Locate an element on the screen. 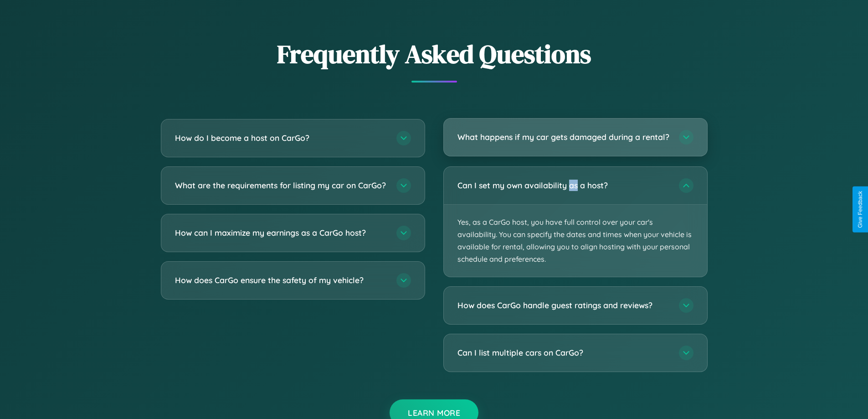 The height and width of the screenshot is (419, 868). h3: What happens if my car gets damaged during a rental? is located at coordinates (564, 137).